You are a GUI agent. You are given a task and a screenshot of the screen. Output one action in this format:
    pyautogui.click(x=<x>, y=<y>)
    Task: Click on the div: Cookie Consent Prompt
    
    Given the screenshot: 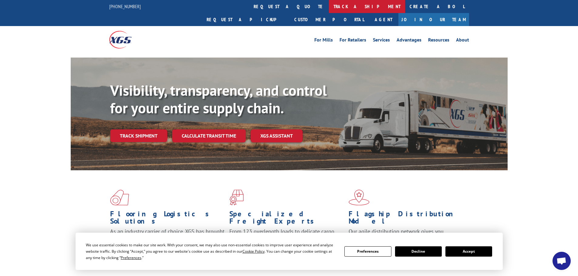 What is the action you would take?
    pyautogui.click(x=289, y=251)
    